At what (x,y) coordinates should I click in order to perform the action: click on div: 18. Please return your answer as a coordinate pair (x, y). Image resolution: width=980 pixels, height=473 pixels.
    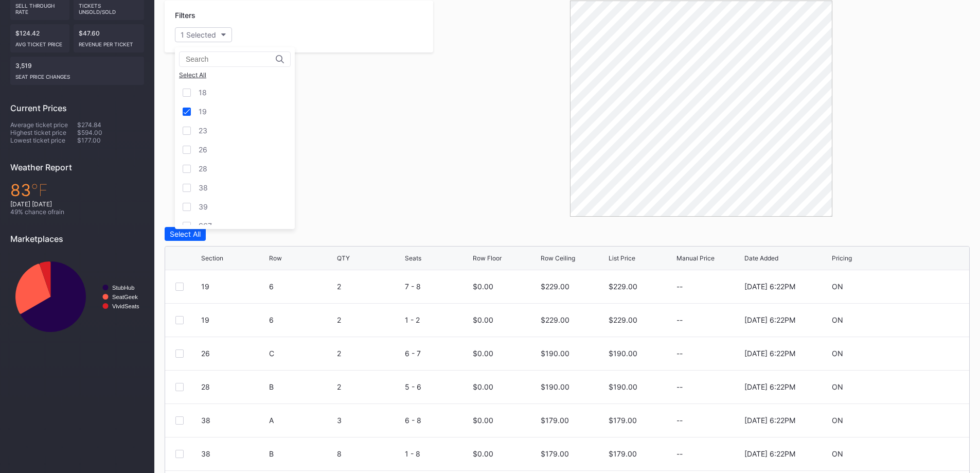
    Looking at the image, I should click on (203, 92).